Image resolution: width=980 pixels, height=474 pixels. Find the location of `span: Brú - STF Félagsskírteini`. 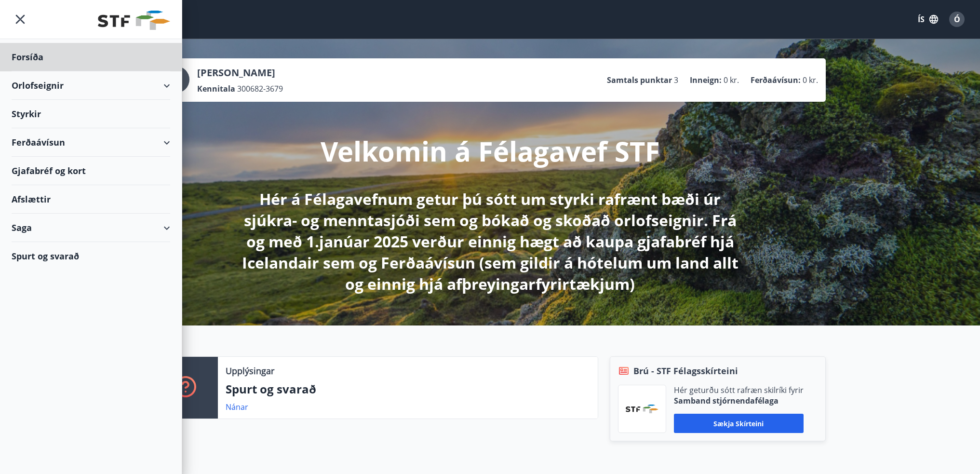

span: Brú - STF Félagsskírteini is located at coordinates (686, 371).